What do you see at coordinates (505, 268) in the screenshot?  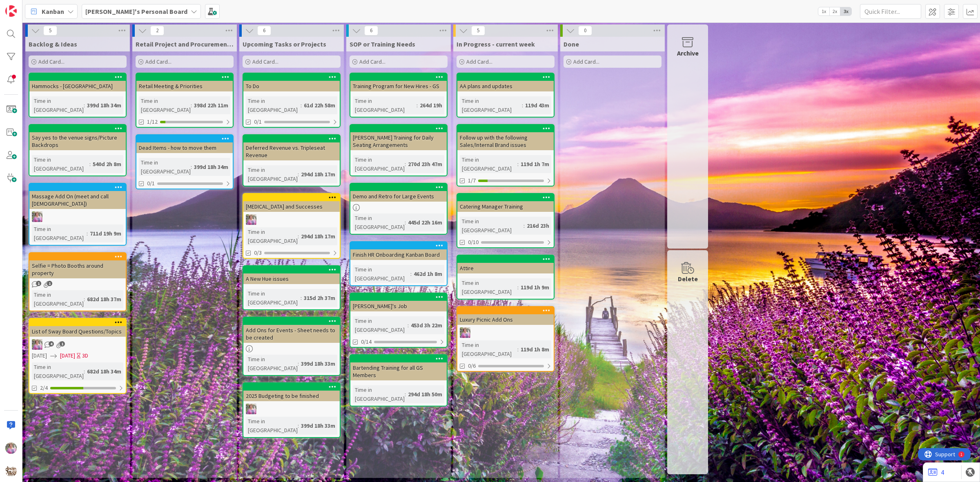 I see `div: Attire` at bounding box center [505, 268].